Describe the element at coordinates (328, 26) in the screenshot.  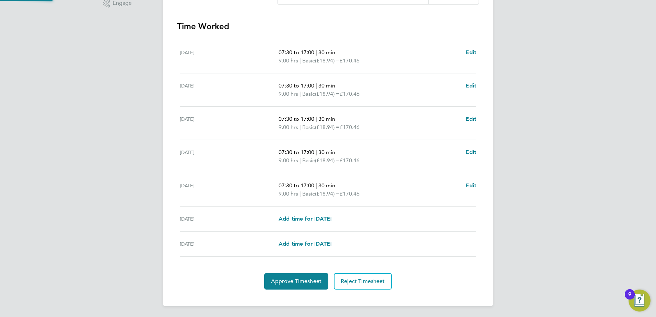
I see `h3: Time Worked` at that location.